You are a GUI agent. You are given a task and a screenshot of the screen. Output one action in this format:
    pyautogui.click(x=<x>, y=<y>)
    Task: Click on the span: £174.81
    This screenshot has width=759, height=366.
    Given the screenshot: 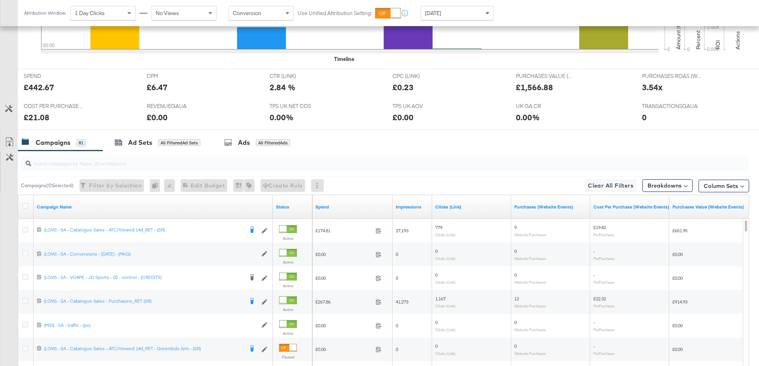 What is the action you would take?
    pyautogui.click(x=344, y=230)
    